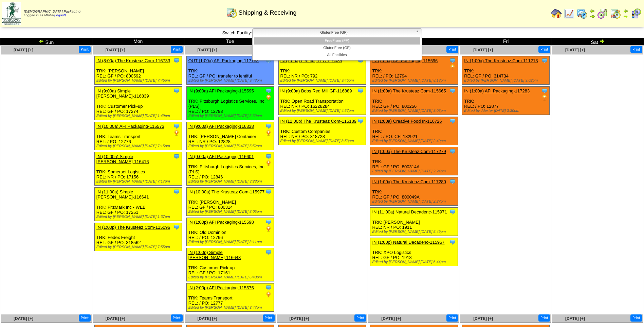 The height and width of the screenshot is (327, 644). Describe the element at coordinates (337, 41) in the screenshot. I see `li: FreeFrom (FF)` at that location.